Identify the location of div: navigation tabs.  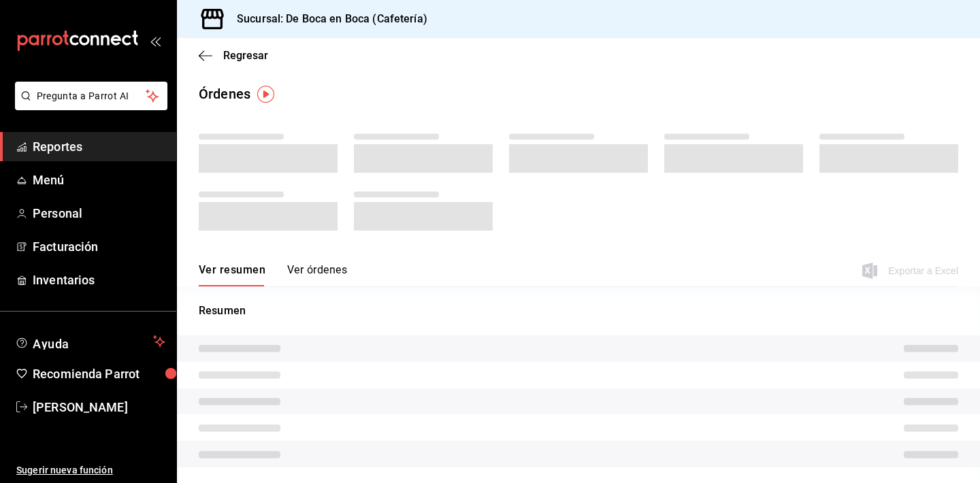
(273, 275).